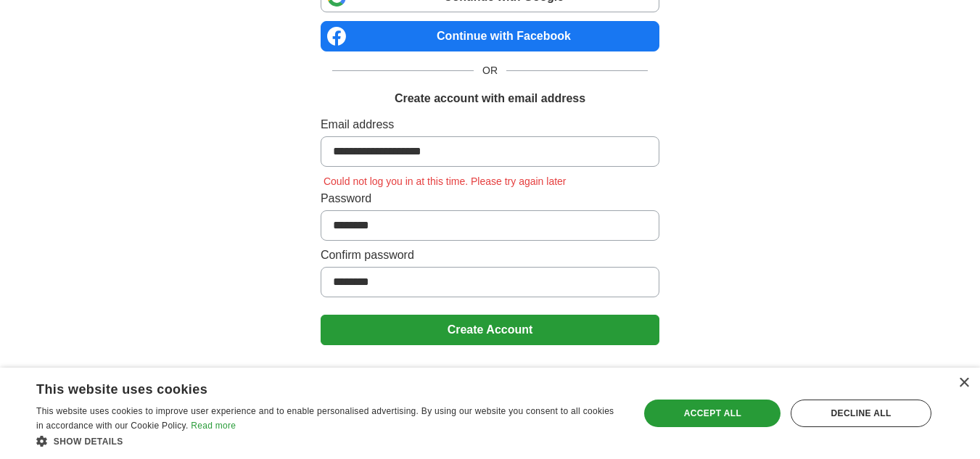 The image size is (980, 459). Describe the element at coordinates (88, 442) in the screenshot. I see `span: Show details` at that location.